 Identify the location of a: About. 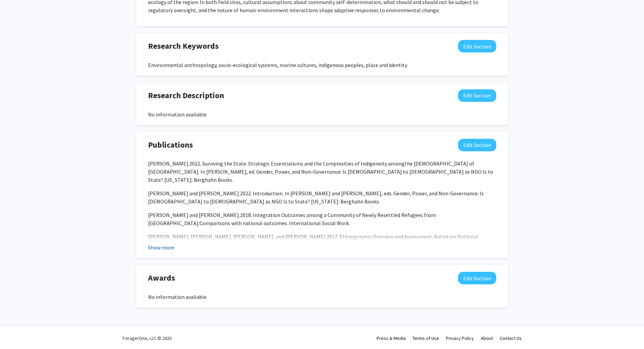
(487, 338).